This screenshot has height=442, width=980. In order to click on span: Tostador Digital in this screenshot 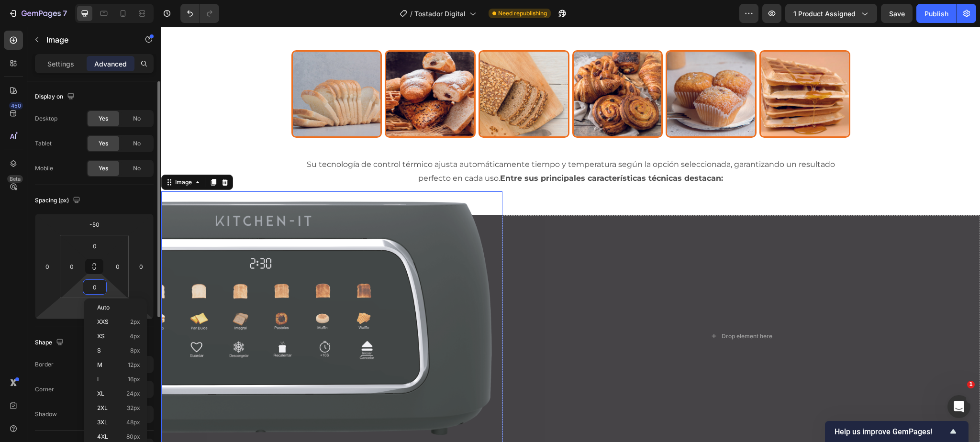, I will do `click(439, 14)`.